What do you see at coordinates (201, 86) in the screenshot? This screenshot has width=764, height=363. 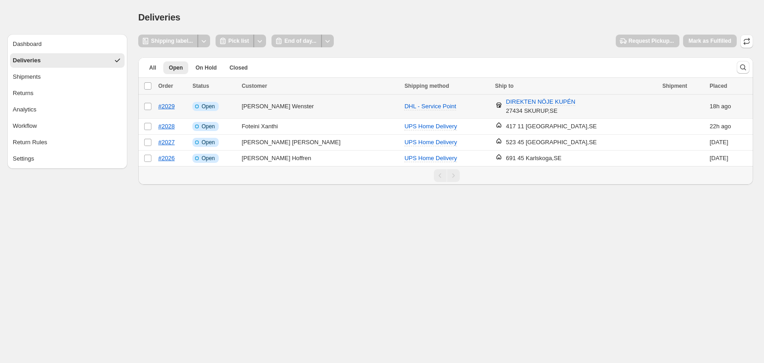 I see `span: Status` at bounding box center [201, 86].